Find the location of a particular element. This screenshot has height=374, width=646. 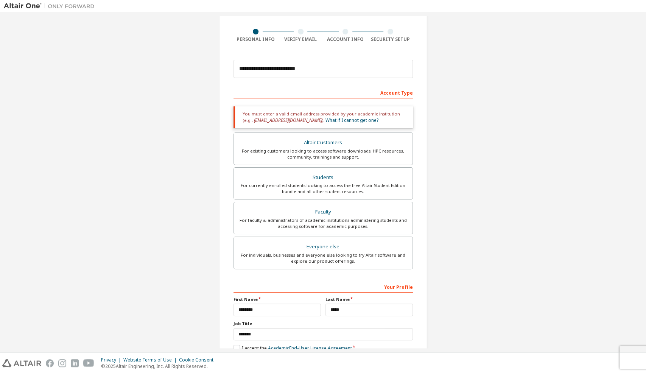

img: facebook.svg is located at coordinates (50, 363).